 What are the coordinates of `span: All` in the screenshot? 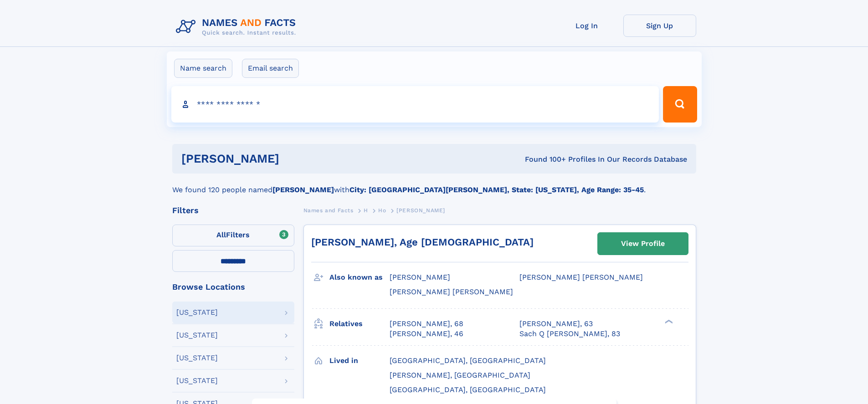 It's located at (221, 235).